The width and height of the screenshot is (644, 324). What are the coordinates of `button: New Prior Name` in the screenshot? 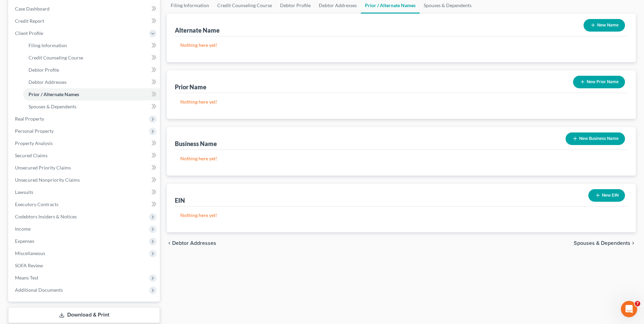 It's located at (599, 82).